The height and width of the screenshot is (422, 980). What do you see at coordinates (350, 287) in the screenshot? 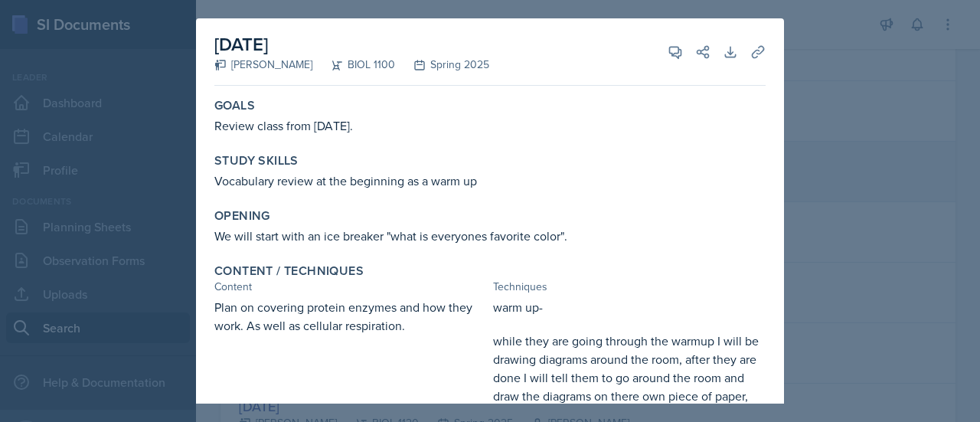
I see `div: Content` at bounding box center [350, 287].